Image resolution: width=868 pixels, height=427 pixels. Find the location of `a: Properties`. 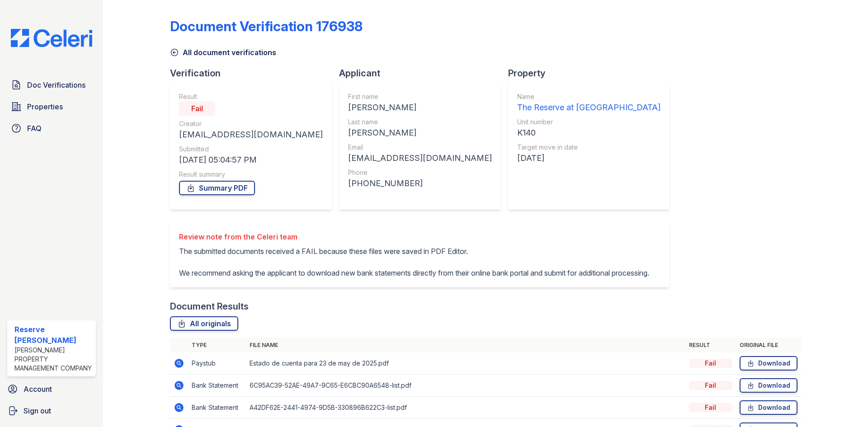

a: Properties is located at coordinates (51, 107).